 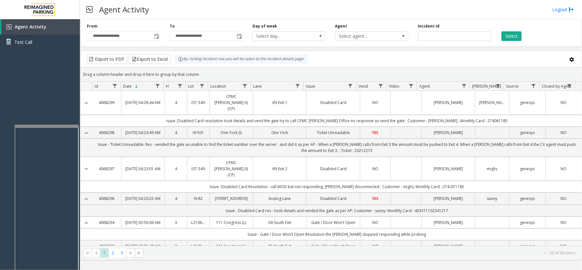 I want to click on a: Ticket Unreadable, so click(x=333, y=132).